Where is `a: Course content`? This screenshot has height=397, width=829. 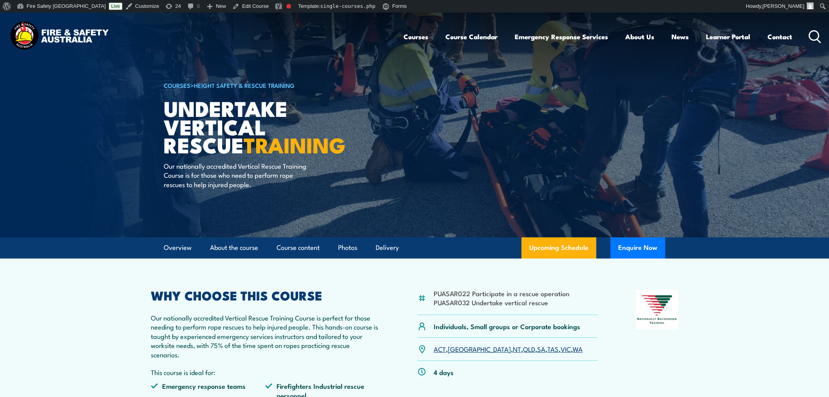
a: Course content is located at coordinates (298, 247).